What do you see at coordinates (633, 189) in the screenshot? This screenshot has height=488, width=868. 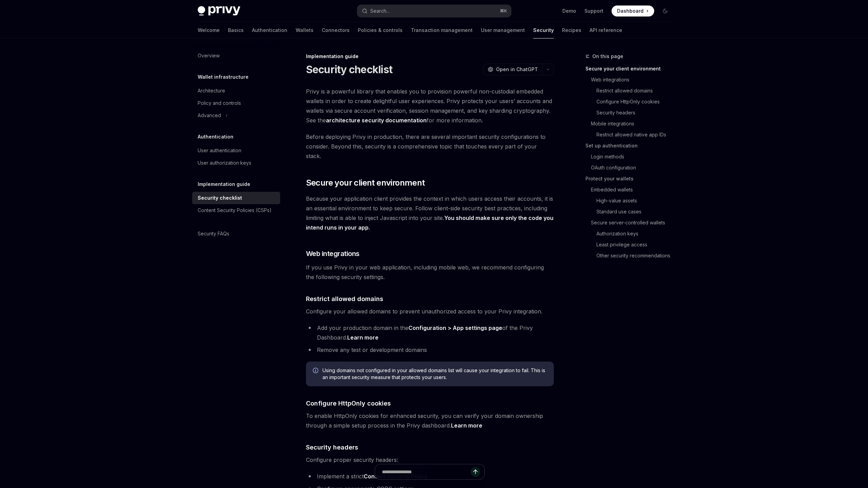 I see `a: Embedded wallets` at bounding box center [633, 189].